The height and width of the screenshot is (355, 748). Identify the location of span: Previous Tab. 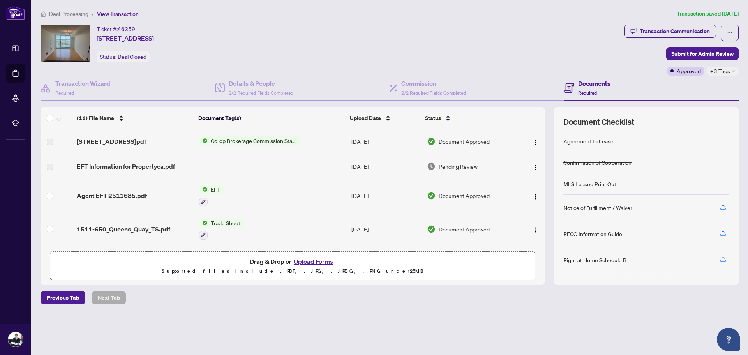
(63, 298).